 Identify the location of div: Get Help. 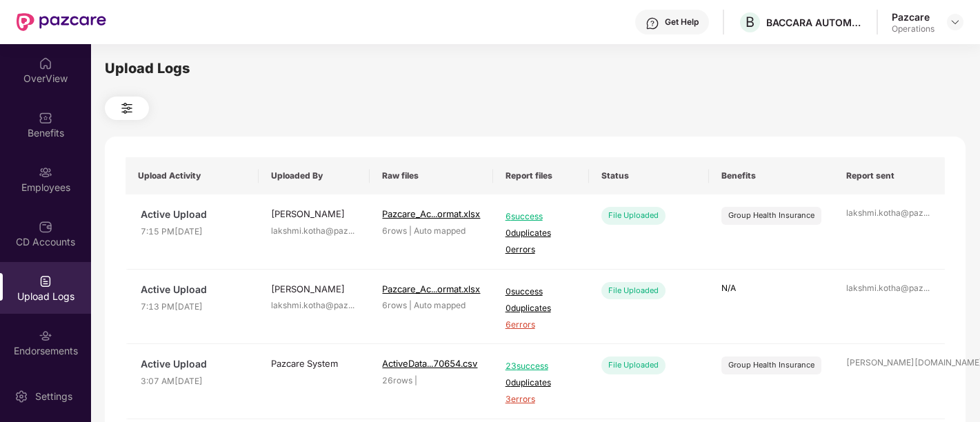
(682, 22).